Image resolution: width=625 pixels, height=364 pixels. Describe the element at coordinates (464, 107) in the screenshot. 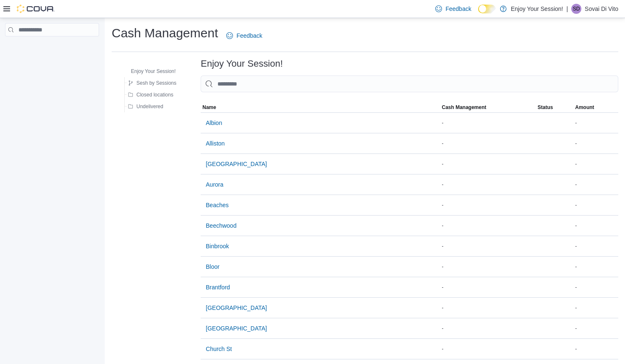

I see `span: Cash Management` at that location.